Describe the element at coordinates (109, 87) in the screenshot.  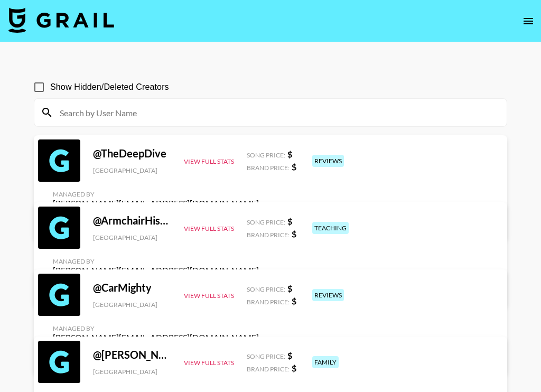
I see `span: Show Hidden/Deleted Creators` at that location.